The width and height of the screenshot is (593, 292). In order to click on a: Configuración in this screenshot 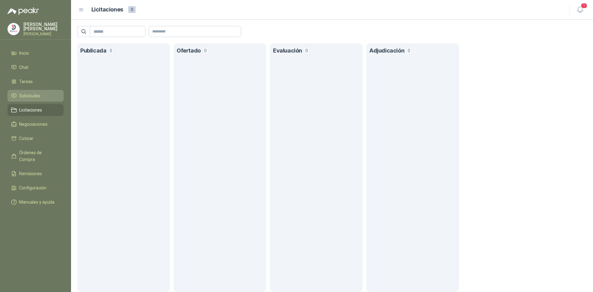, I will do `click(36, 188)`.